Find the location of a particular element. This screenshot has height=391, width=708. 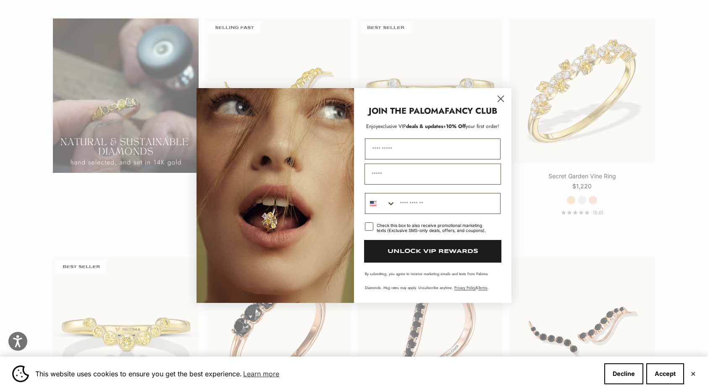

button: Search Countries is located at coordinates (380, 204).